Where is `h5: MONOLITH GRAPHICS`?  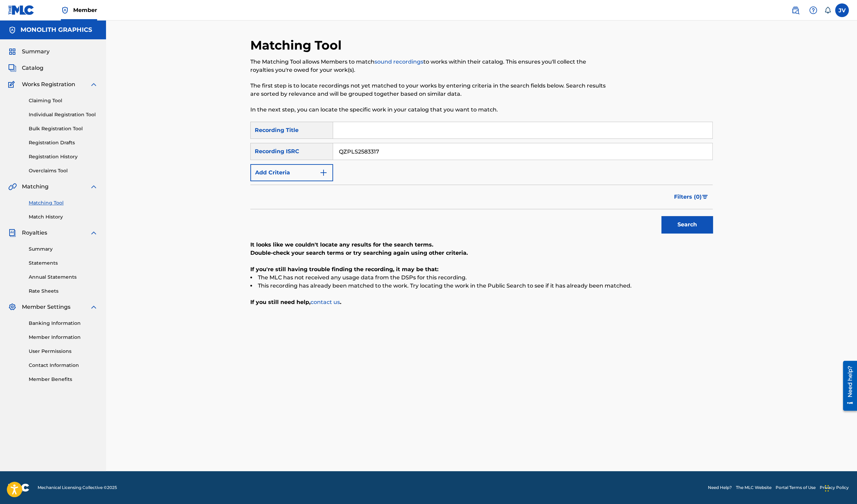 h5: MONOLITH GRAPHICS is located at coordinates (56, 29).